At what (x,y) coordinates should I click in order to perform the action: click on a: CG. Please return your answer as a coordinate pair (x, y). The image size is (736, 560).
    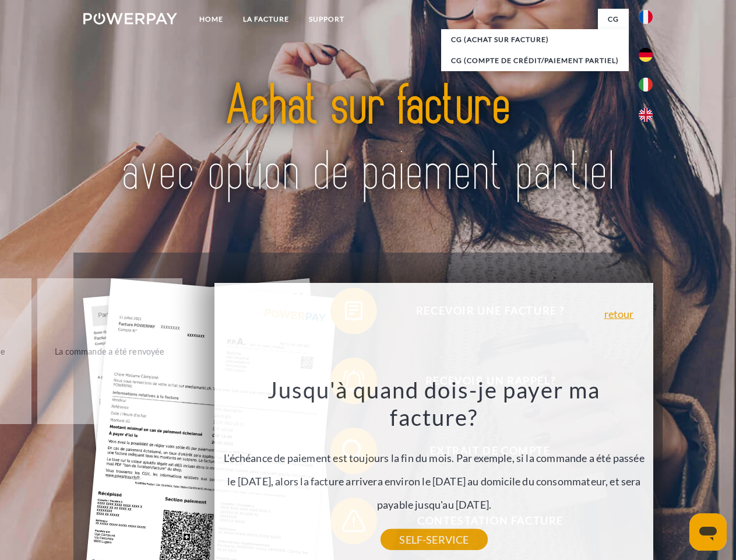
    Looking at the image, I should click on (613, 19).